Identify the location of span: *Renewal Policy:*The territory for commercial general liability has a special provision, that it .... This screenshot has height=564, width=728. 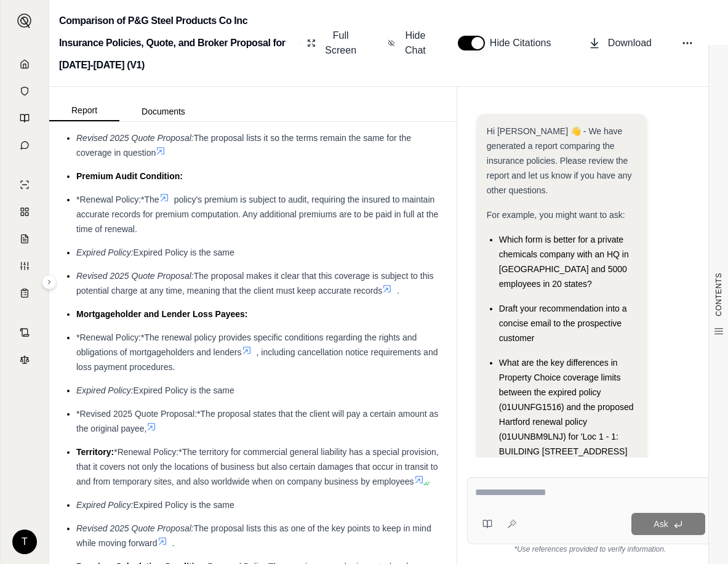
(257, 466).